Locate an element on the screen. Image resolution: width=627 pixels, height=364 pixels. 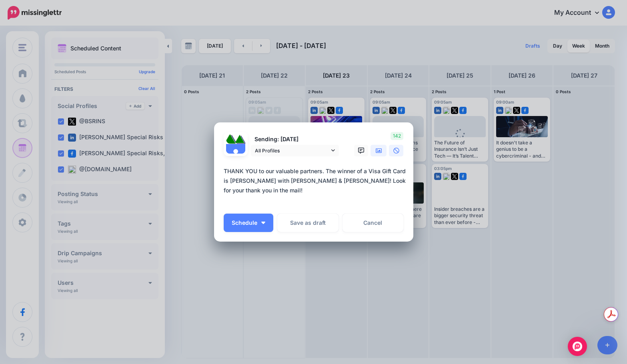
button: Save as draft is located at coordinates (308, 223).